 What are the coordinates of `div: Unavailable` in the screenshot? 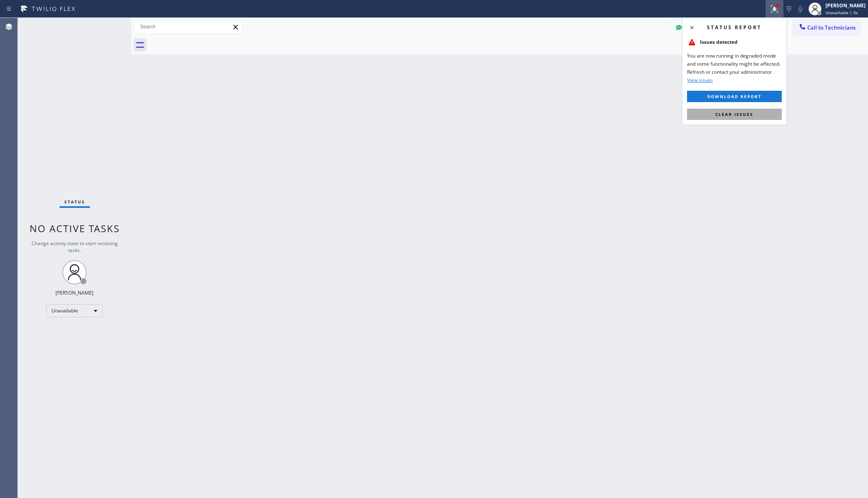 It's located at (74, 311).